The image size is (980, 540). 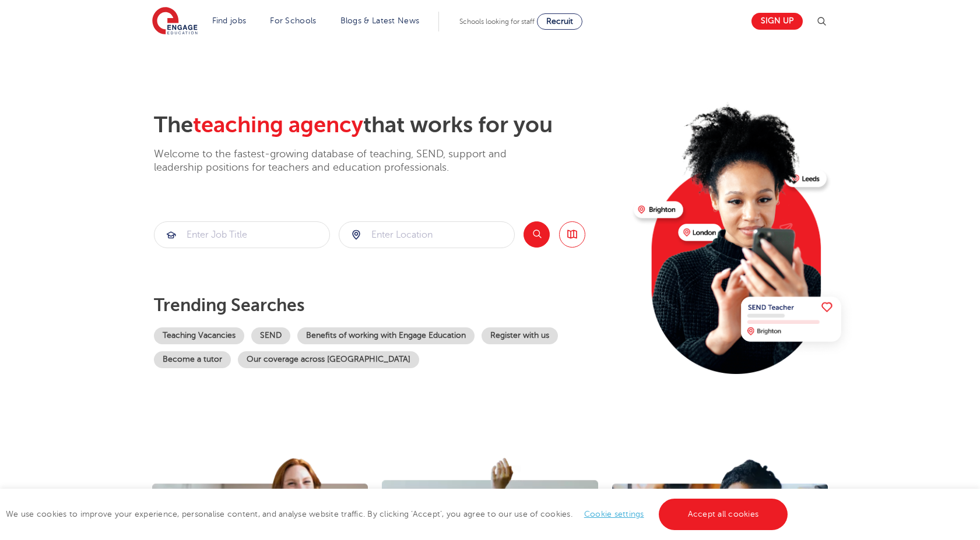 I want to click on a: Cookie settings, so click(x=613, y=514).